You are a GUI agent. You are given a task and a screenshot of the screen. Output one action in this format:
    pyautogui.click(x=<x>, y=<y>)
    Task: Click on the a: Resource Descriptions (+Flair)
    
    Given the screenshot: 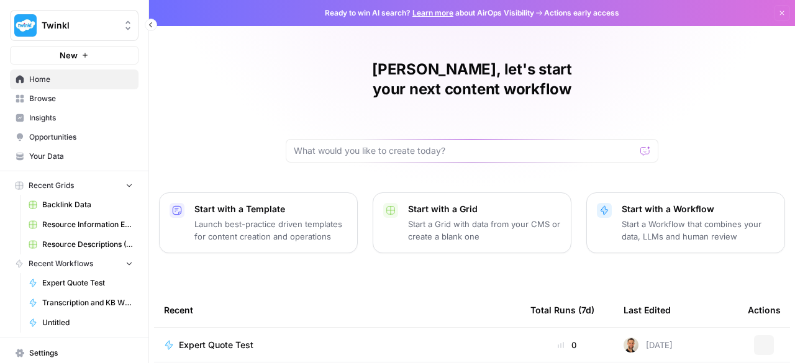 What is the action you would take?
    pyautogui.click(x=81, y=245)
    